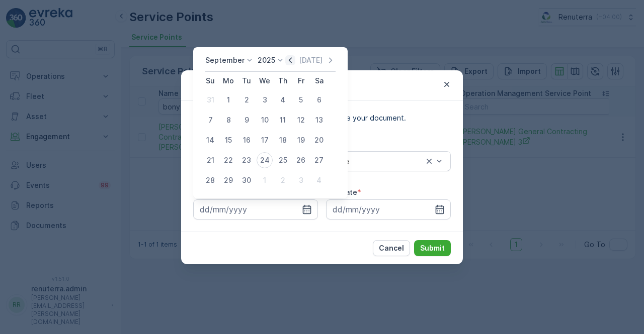 The height and width of the screenshot is (334, 644). I want to click on p: Cancel, so click(391, 248).